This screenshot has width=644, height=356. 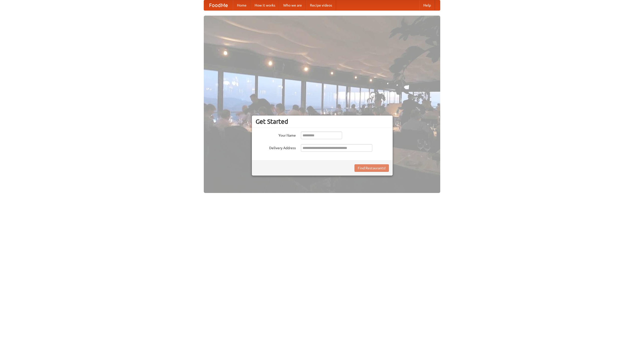 I want to click on a: Who we are, so click(x=293, y=5).